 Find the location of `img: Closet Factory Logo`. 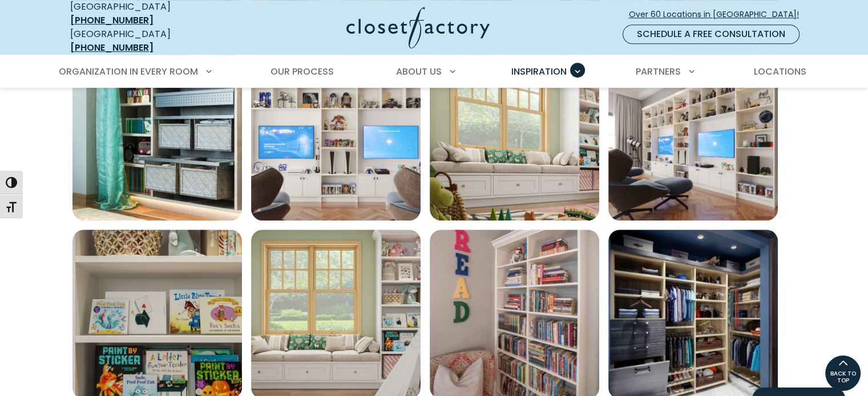

img: Closet Factory Logo is located at coordinates (417, 28).